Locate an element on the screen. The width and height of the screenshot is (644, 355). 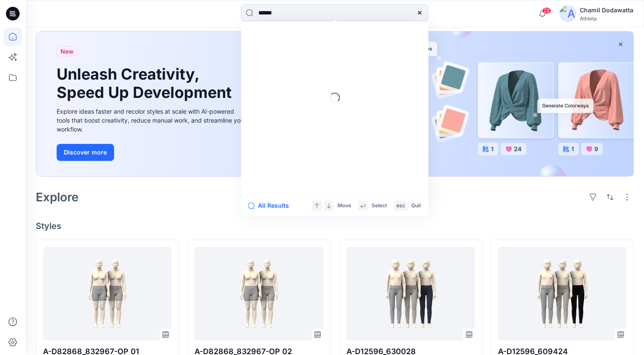
div: Athleta is located at coordinates (607, 19).